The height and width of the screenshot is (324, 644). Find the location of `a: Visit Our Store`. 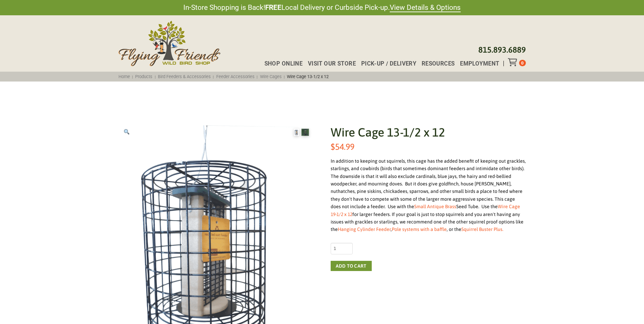

a: Visit Our Store is located at coordinates (329, 63).